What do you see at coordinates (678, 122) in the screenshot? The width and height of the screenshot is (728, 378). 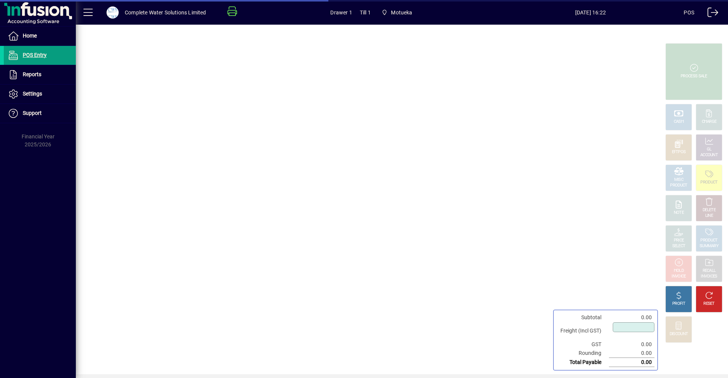 I see `div: CASH` at bounding box center [678, 122].